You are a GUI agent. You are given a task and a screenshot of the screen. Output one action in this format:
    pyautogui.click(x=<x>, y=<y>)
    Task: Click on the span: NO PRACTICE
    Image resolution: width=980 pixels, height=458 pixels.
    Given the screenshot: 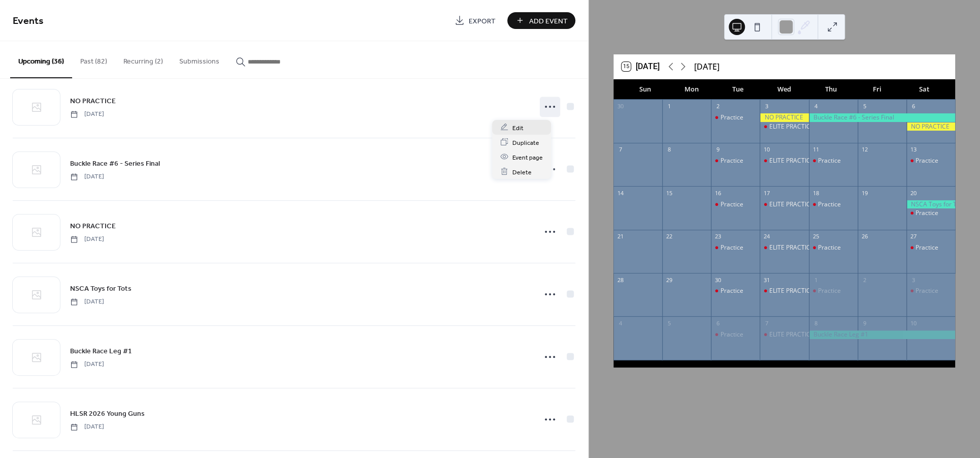 What is the action you would take?
    pyautogui.click(x=93, y=101)
    